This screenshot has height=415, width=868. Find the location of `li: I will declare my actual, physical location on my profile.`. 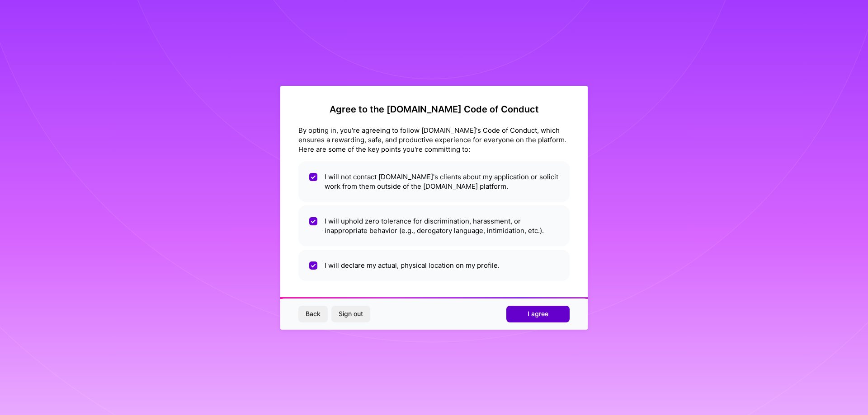

li: I will declare my actual, physical location on my profile. is located at coordinates (434, 265).